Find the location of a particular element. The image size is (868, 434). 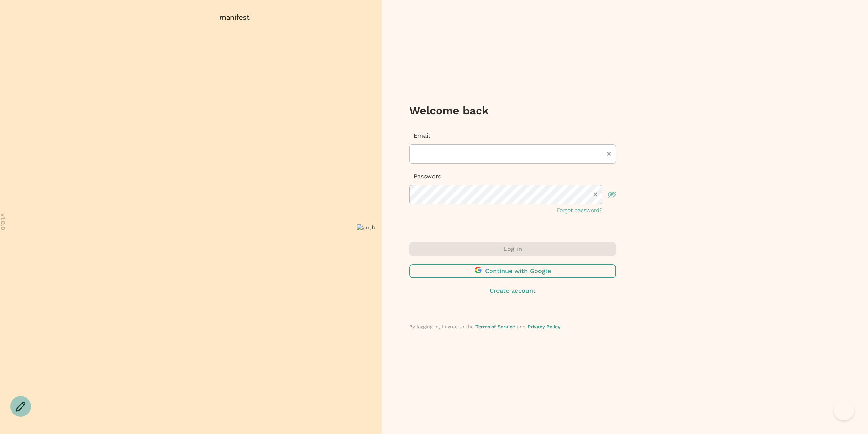

p: Password is located at coordinates (512, 176).